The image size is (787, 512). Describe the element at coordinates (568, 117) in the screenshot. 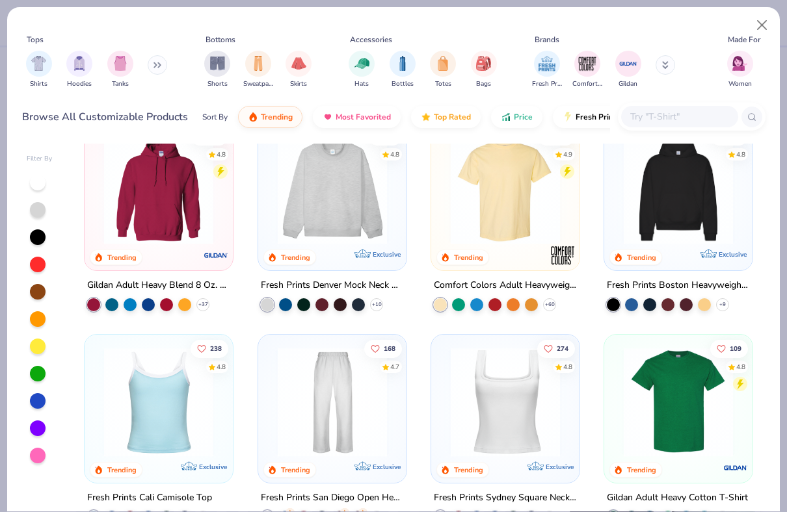

I see `img: flash.gif` at that location.